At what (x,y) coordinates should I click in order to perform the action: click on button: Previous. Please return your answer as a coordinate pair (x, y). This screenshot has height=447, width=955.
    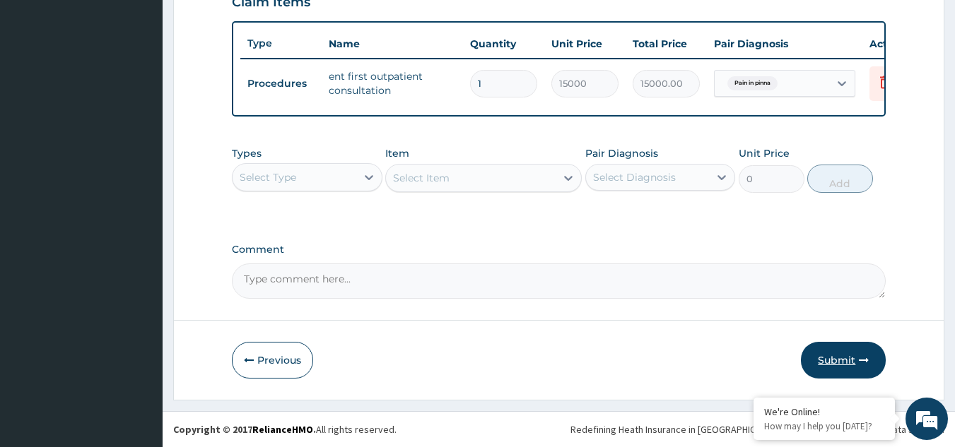
    Looking at the image, I should click on (272, 360).